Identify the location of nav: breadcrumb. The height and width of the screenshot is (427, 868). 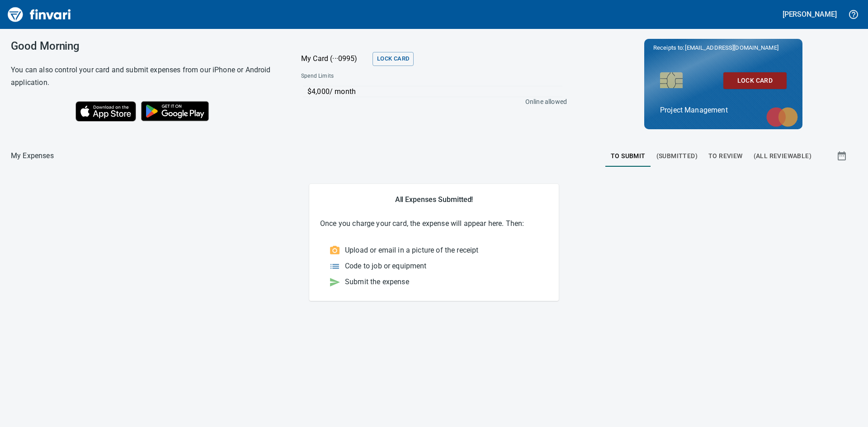
(32, 156).